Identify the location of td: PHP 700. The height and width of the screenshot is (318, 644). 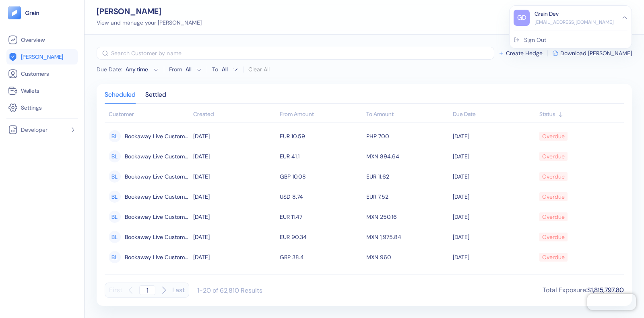
(408, 136).